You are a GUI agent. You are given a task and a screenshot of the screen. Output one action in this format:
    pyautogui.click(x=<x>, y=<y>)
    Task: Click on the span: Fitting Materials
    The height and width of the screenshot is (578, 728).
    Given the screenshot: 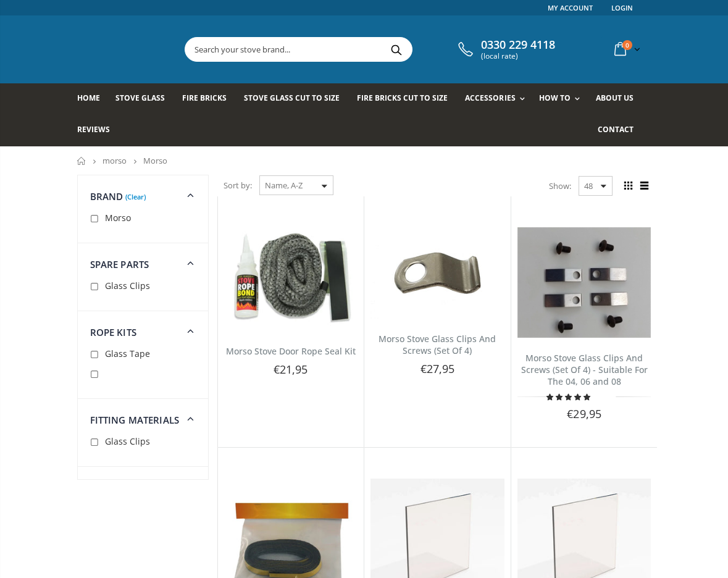 What is the action you would take?
    pyautogui.click(x=134, y=420)
    